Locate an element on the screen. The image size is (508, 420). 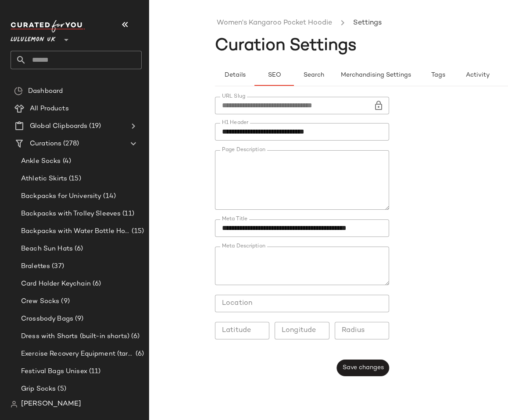
span: Dress with Shorts (built-in shorts) is located at coordinates (75, 336).